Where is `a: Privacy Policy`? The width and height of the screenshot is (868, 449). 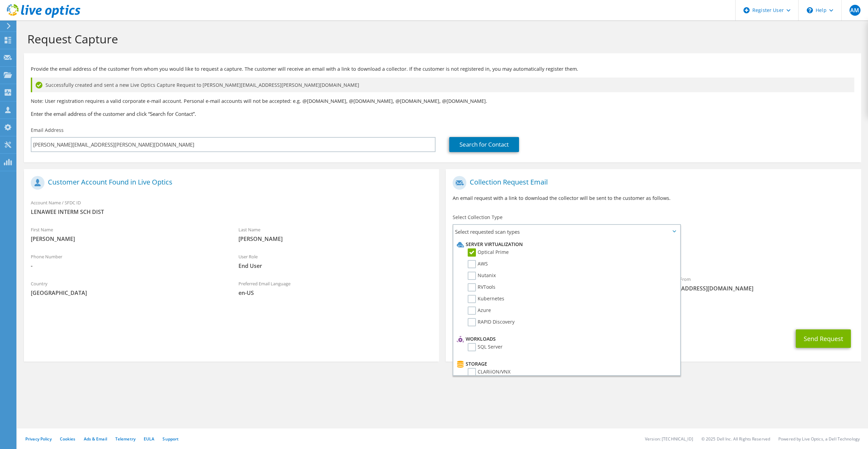
a: Privacy Policy is located at coordinates (38, 438).